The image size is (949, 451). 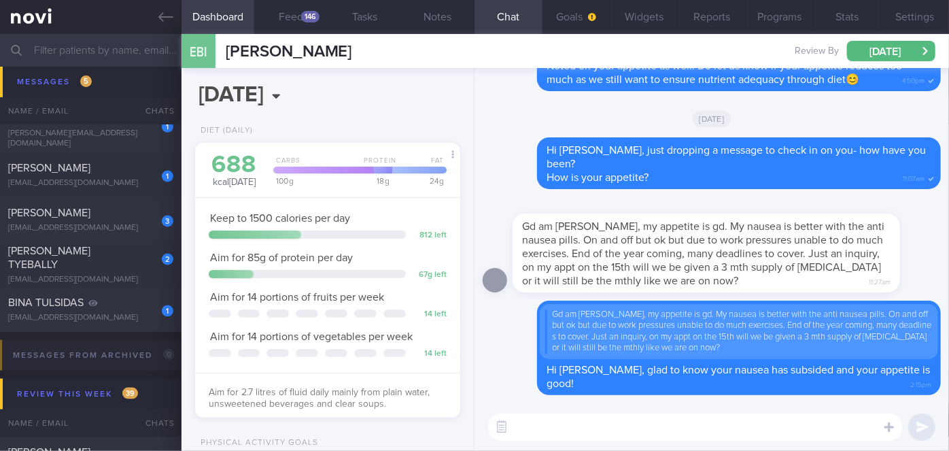 What do you see at coordinates (381, 181) in the screenshot?
I see `div: 18 g` at bounding box center [381, 181].